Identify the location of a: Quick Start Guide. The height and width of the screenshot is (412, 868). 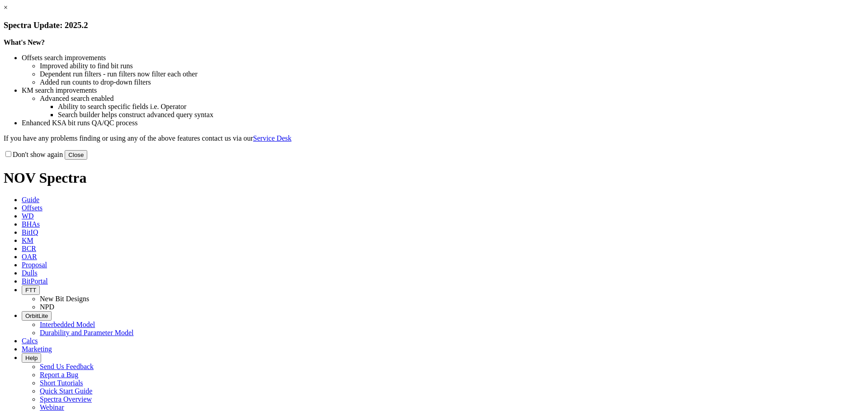
(66, 390).